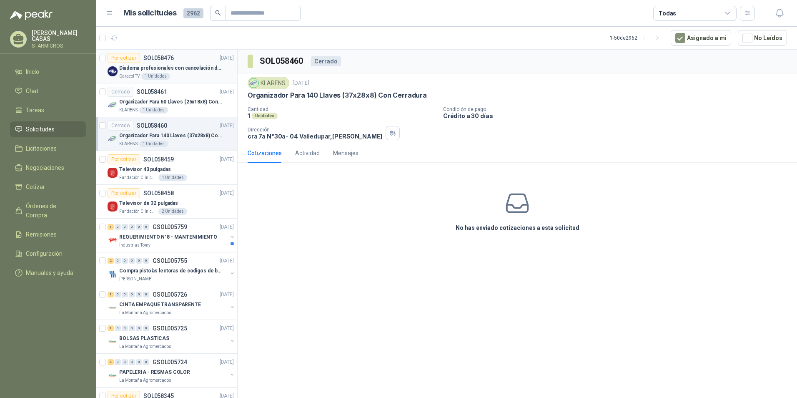 The height and width of the screenshot is (398, 797). Describe the element at coordinates (282, 61) in the screenshot. I see `h3: SOL058460` at that location.